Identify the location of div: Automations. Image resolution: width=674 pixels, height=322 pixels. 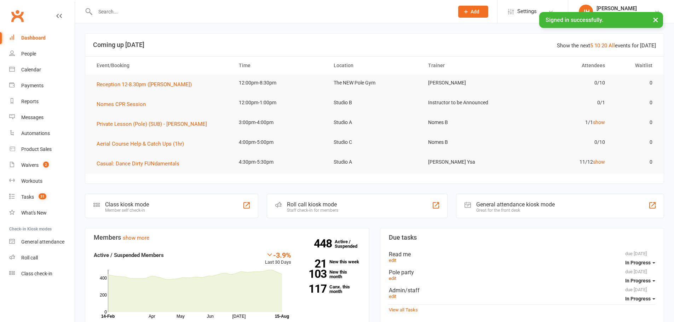
(35, 133).